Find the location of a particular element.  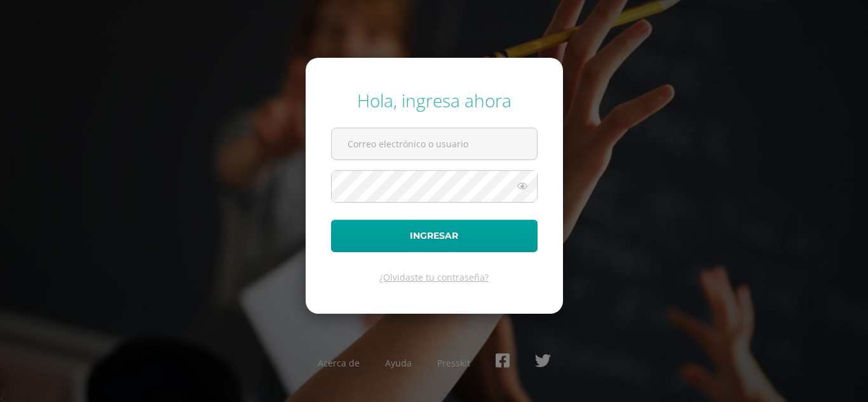

a: Presskit is located at coordinates (454, 363).